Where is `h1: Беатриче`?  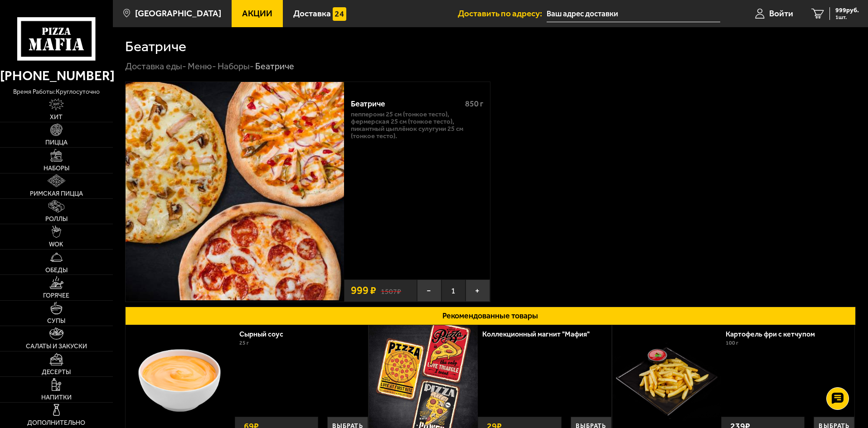
h1: Беатриче is located at coordinates (156, 47).